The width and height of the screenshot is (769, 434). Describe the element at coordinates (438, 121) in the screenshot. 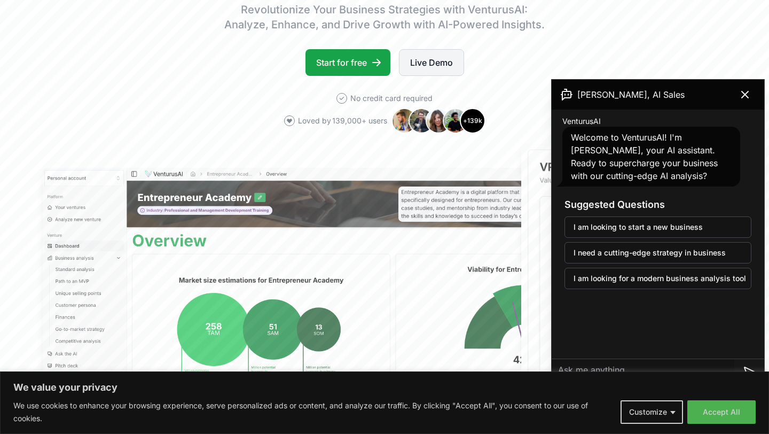

I see `img: Avatar 3` at that location.